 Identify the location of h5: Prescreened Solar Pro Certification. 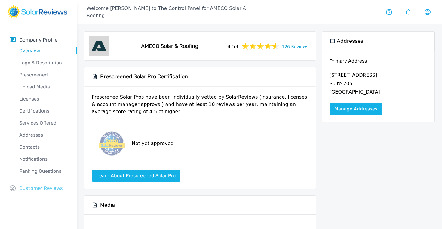
(144, 76).